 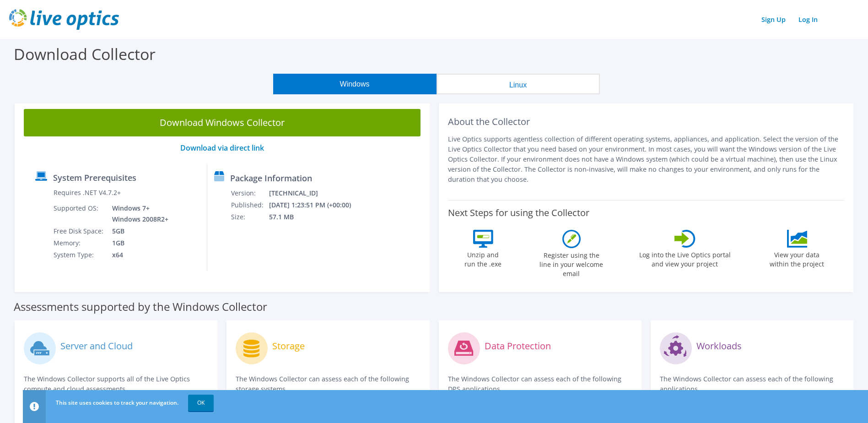 What do you see at coordinates (249, 217) in the screenshot?
I see `td: Size:` at bounding box center [249, 217].